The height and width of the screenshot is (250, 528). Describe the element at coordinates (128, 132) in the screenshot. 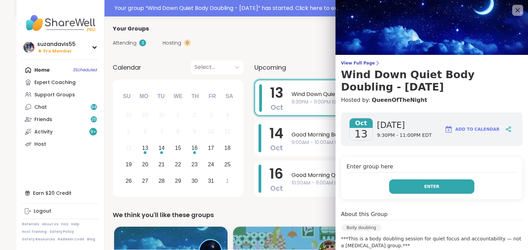

I see `div: 5` at that location.